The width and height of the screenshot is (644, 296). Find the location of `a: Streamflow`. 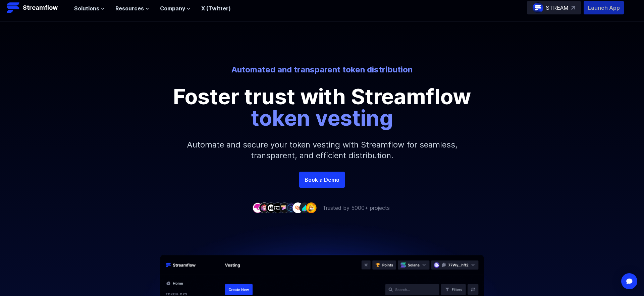

a: Streamflow is located at coordinates (37, 8).